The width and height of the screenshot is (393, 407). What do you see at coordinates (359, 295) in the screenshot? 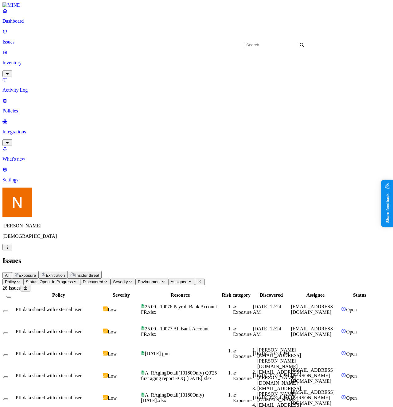
I see `div: Status` at bounding box center [359, 295].